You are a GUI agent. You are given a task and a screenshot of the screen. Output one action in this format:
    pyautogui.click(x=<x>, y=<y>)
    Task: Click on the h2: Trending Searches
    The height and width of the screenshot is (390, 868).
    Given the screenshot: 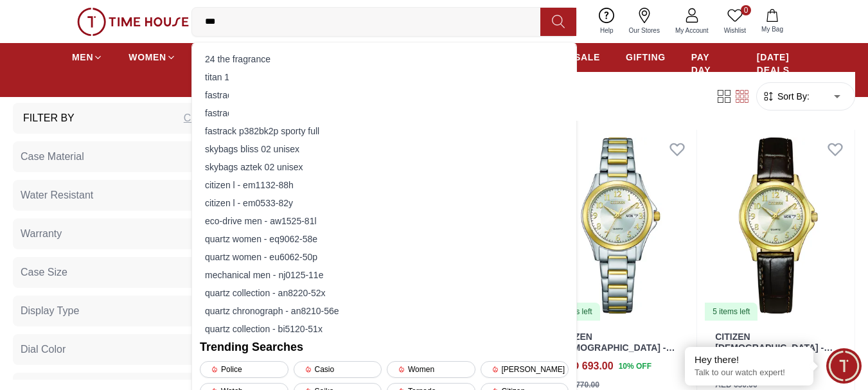 What is the action you would take?
    pyautogui.click(x=384, y=346)
    